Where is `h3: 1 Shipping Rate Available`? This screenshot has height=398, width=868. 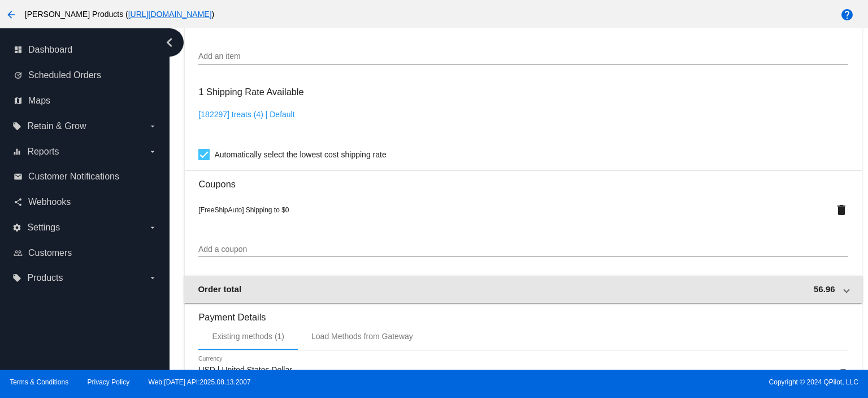
h3: 1 Shipping Rate Available is located at coordinates (251, 92).